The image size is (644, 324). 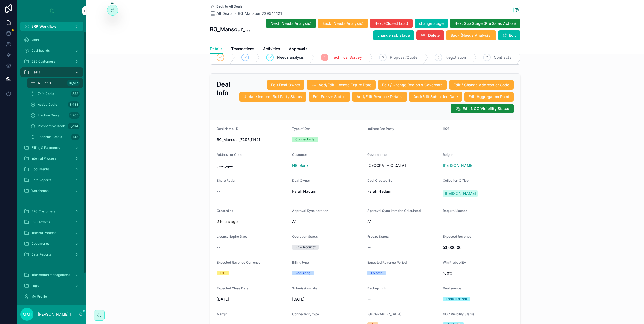 What do you see at coordinates (300, 165) in the screenshot?
I see `span: NBI Bank` at bounding box center [300, 165].